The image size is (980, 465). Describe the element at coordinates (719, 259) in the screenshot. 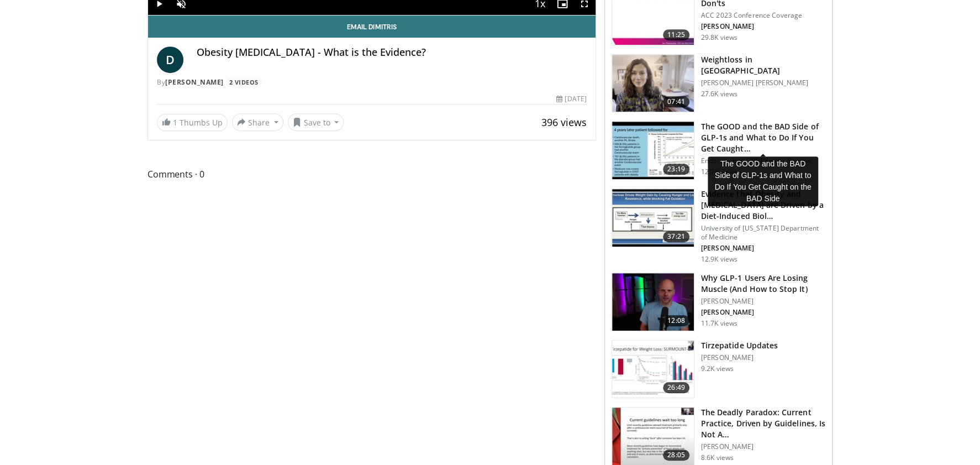

I see `p: 12.9K views` at that location.